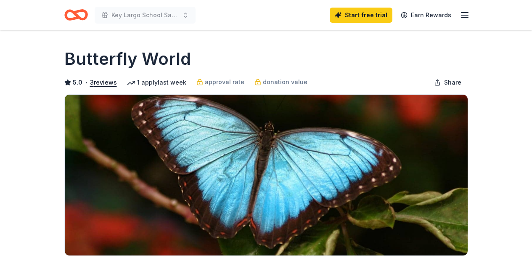 This screenshot has width=532, height=266. Describe the element at coordinates (220, 82) in the screenshot. I see `a: approval rate` at that location.